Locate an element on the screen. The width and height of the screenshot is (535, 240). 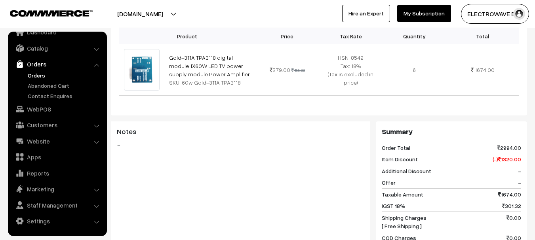
th: Quantity is located at coordinates (414, 36).